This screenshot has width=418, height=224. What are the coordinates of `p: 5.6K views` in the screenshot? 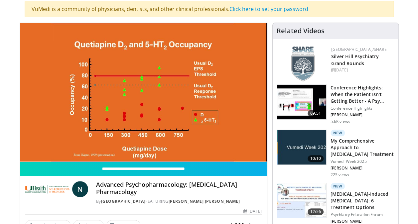 It's located at (341, 122).